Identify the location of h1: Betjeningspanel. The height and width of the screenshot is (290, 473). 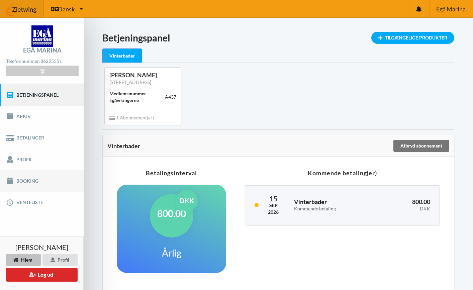
(279, 38).